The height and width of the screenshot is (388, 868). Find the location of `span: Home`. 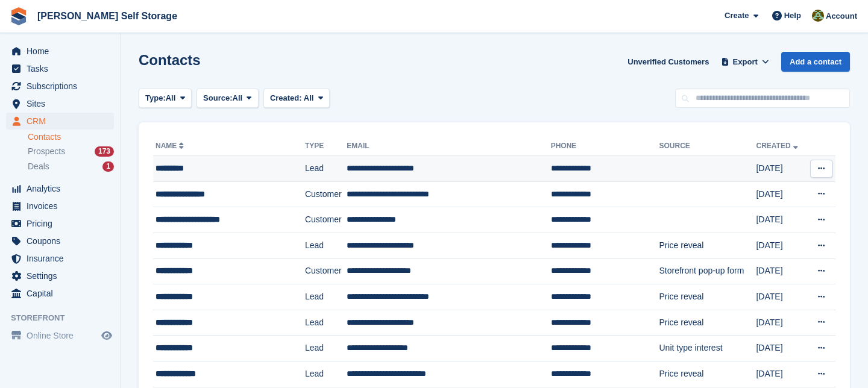

span: Home is located at coordinates (63, 52).